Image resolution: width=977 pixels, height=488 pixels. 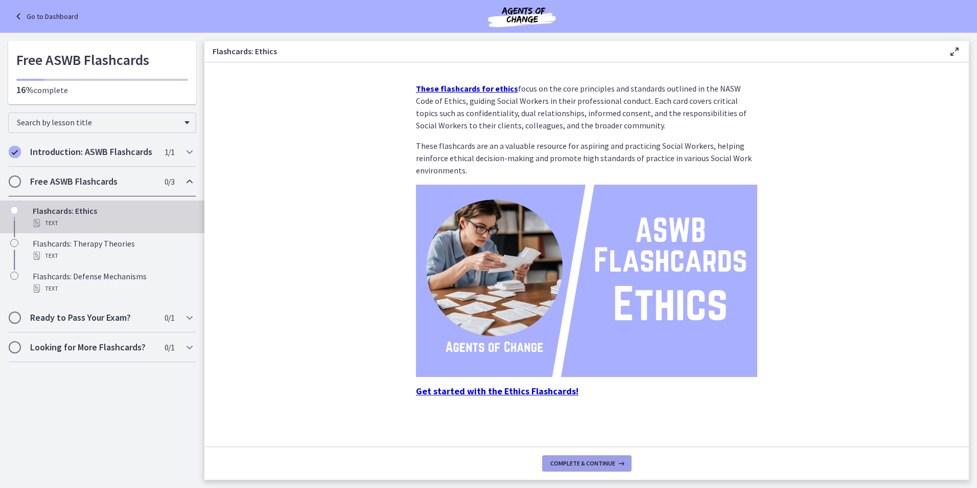 I want to click on p: focus on the core principles and standards outlined in the NASW Code of Ethics, guiding Social Wo..., so click(x=587, y=107).